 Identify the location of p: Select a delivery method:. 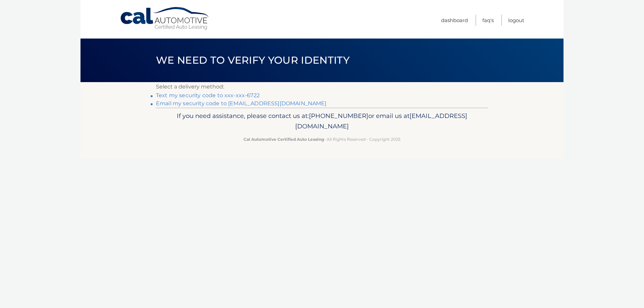
(322, 87).